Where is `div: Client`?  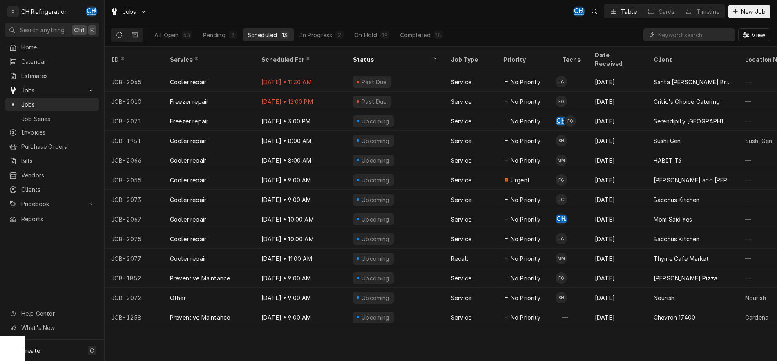
div: Client is located at coordinates (692, 59).